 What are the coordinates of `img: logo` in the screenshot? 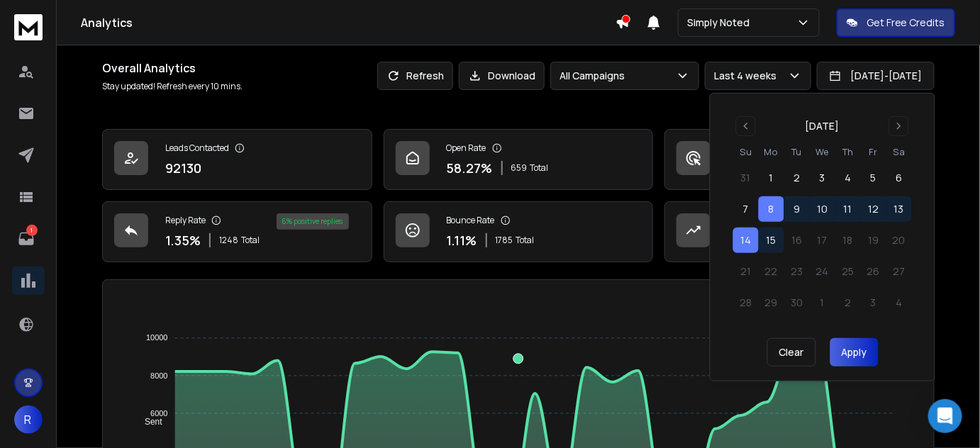 It's located at (28, 27).